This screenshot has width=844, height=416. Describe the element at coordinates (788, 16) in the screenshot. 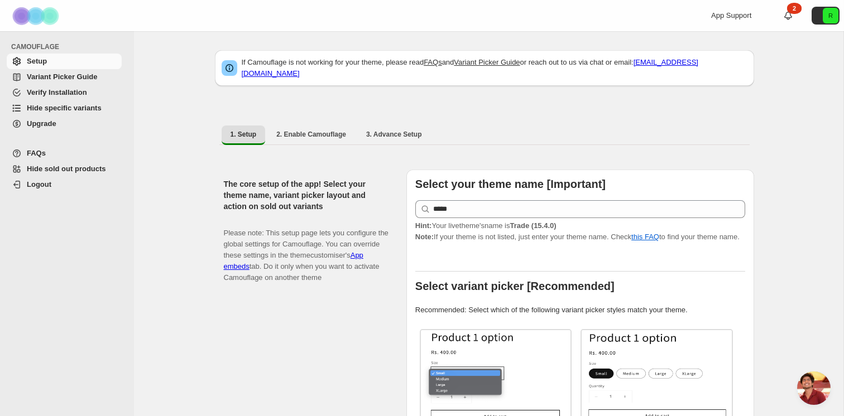

I see `a: 2` at that location.